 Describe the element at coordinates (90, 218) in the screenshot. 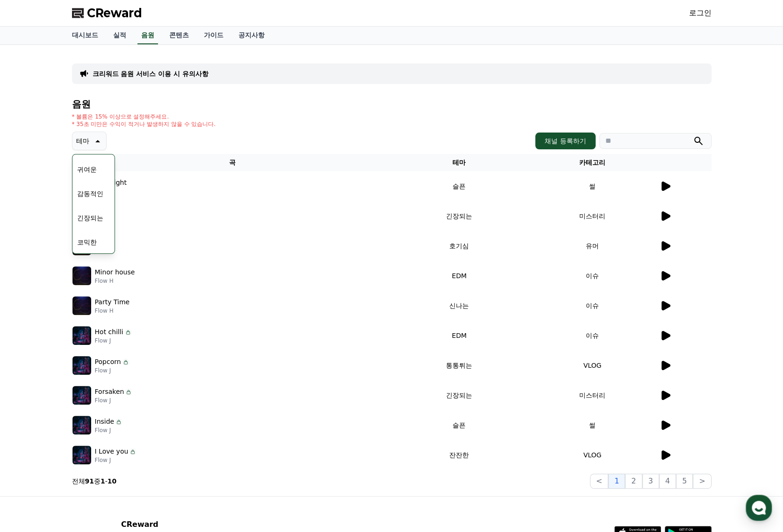

I see `button: 긴장되는` at that location.